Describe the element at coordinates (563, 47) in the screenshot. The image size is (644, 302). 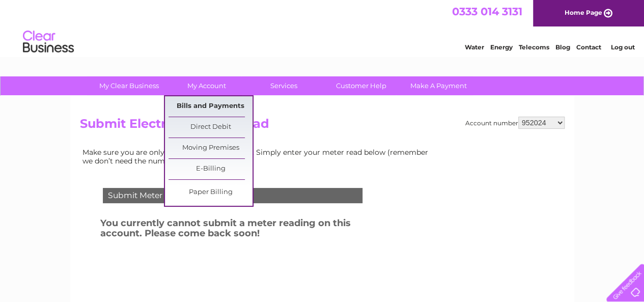
I see `a: Blog` at that location.